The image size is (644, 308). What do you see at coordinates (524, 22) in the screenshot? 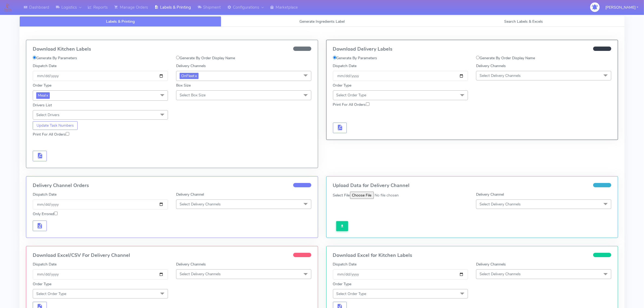
I see `span: Search Labels & Excels` at bounding box center [524, 22].